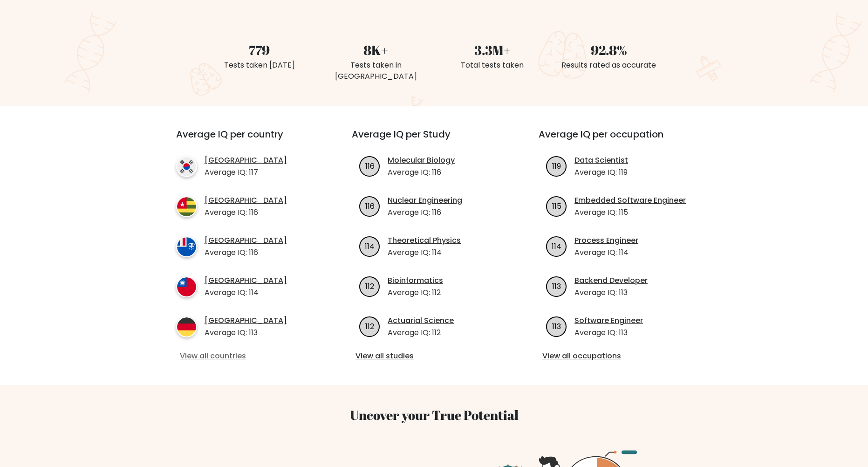  I want to click on a: Nuclear Engineering, so click(424, 201).